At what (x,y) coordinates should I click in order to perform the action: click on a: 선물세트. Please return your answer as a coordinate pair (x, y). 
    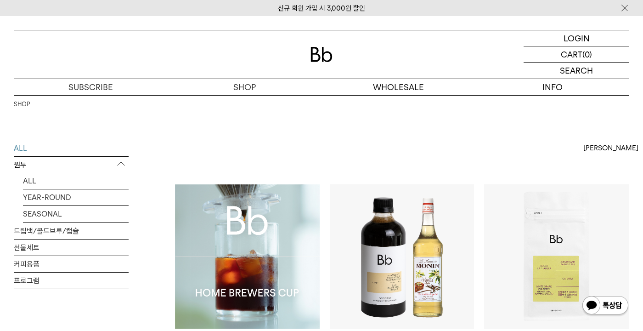
    Looking at the image, I should click on (71, 247).